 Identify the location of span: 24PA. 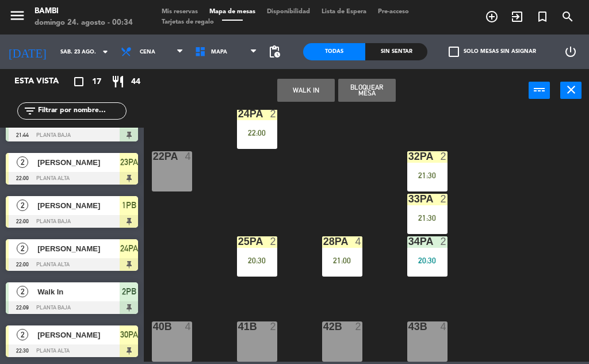
(129, 249).